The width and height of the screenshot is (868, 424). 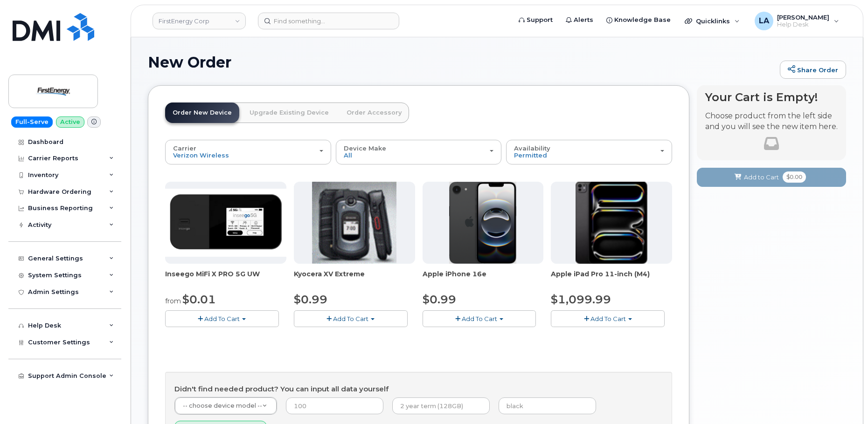 I want to click on button: Device Make All, so click(x=418, y=152).